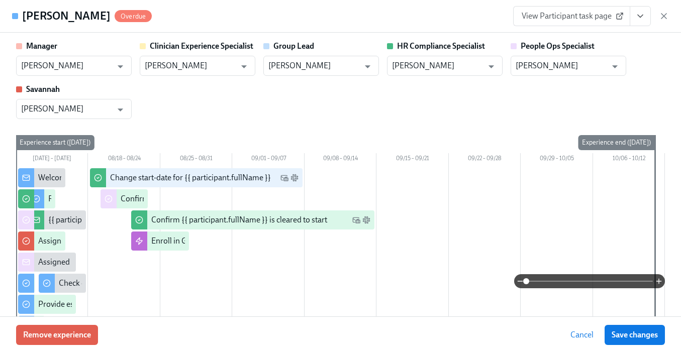 This screenshot has height=353, width=681. Describe the element at coordinates (634, 335) in the screenshot. I see `span: Save changes` at that location.